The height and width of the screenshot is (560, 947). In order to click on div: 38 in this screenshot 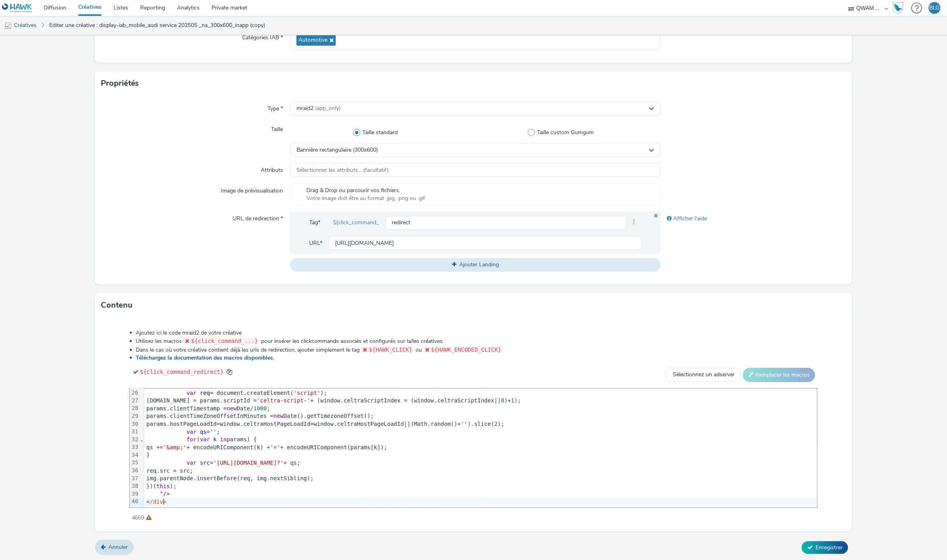, I will do `click(134, 486)`.